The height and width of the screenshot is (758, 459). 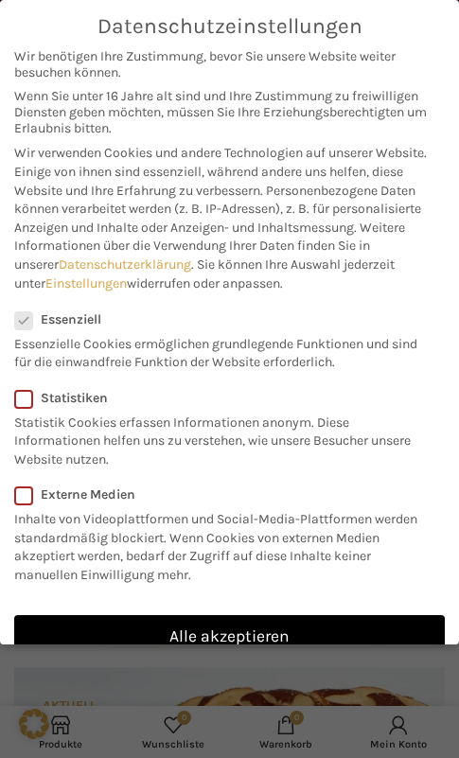 What do you see at coordinates (217, 437) in the screenshot?
I see `p: Statistik Cookies erfassen Informationen anonym. Diese Informationen helfen uns zu verstehen, wie...` at bounding box center [217, 437].